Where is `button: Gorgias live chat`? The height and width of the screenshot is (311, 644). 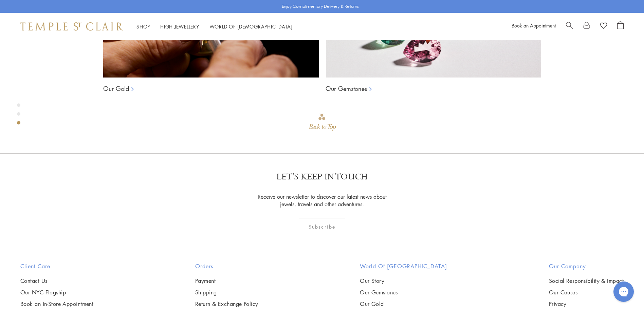 button: Gorgias live chat is located at coordinates (14, 13).